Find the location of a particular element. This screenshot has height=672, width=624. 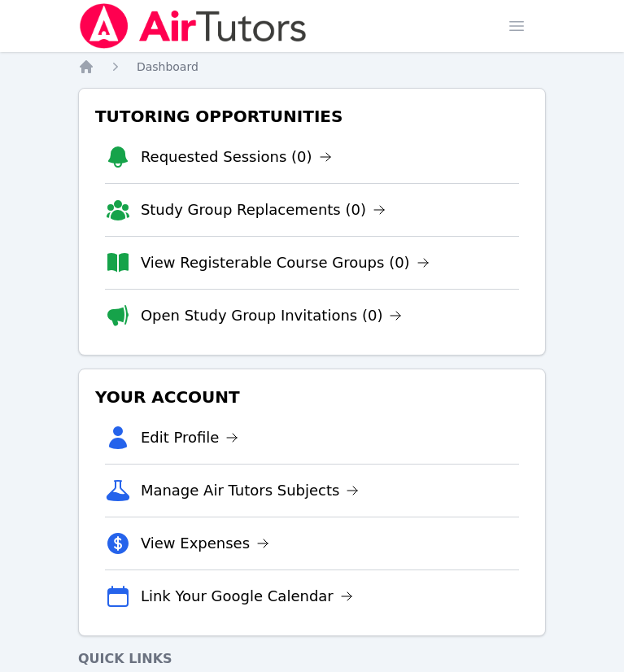

a: Open Study Group Invitations (0) is located at coordinates (271, 316).